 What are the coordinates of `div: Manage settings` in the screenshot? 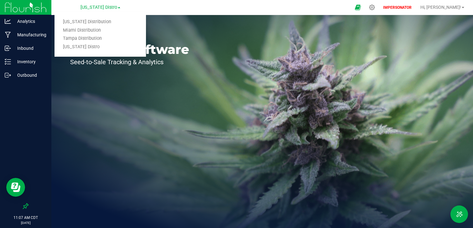 It's located at (372, 7).